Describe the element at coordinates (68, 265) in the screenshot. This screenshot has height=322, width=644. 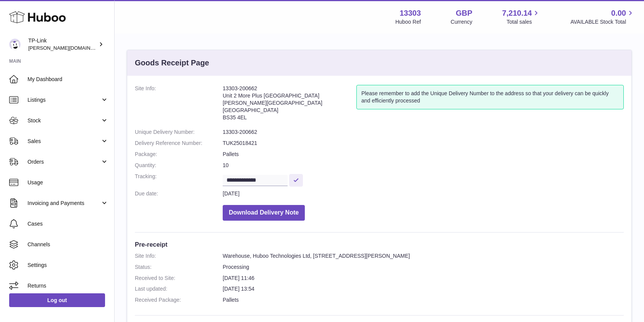
I see `span: Settings` at that location.